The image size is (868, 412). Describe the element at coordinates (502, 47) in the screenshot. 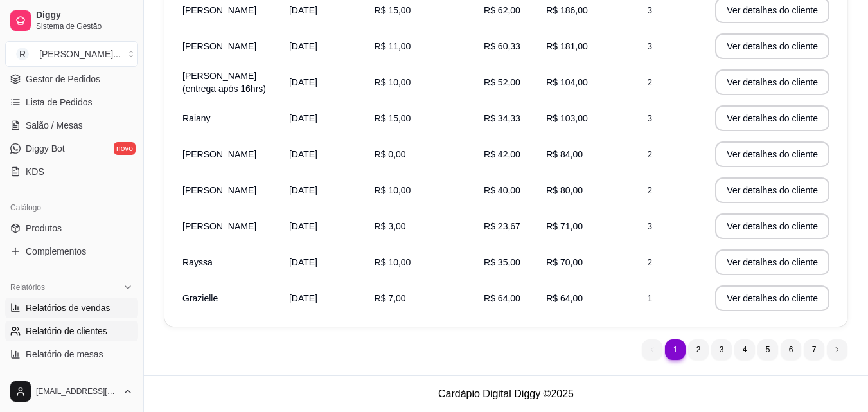

I see `span: R$ 60,33` at that location.